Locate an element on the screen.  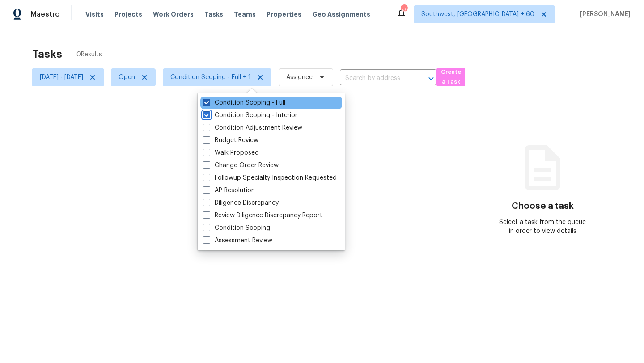
label: Condition Adjustment Review is located at coordinates (253, 128).